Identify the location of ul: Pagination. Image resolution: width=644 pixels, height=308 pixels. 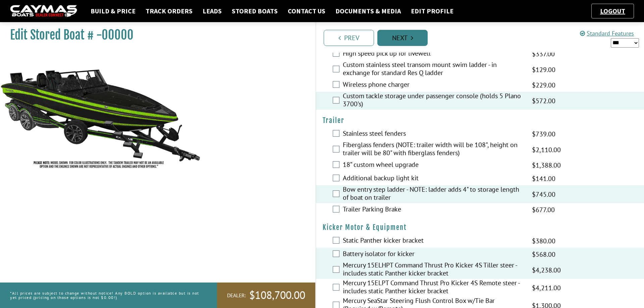
(483, 37).